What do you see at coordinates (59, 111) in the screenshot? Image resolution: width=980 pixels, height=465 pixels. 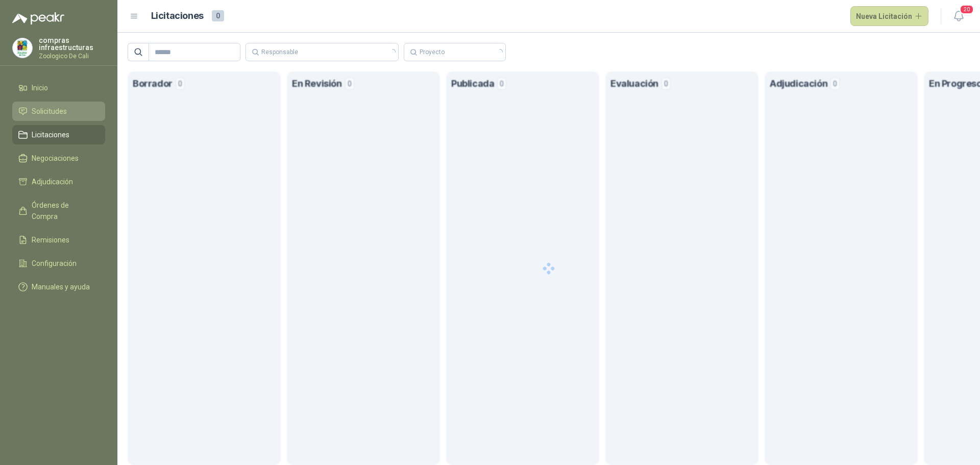 I see `a: Solicitudes` at bounding box center [59, 111].